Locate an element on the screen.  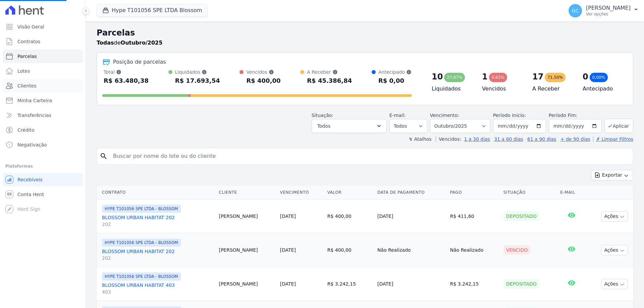
strong: Outubro/2025 is located at coordinates (141, 43).